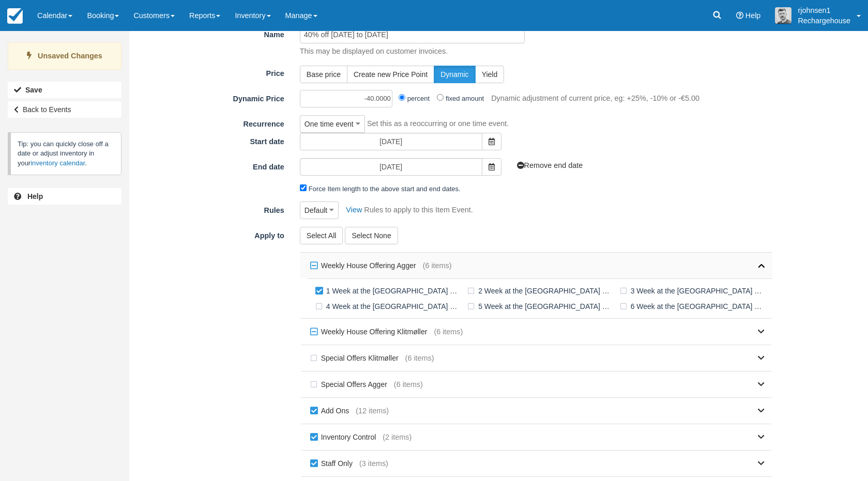 The image size is (868, 481). Describe the element at coordinates (211, 140) in the screenshot. I see `label: Start date` at that location.